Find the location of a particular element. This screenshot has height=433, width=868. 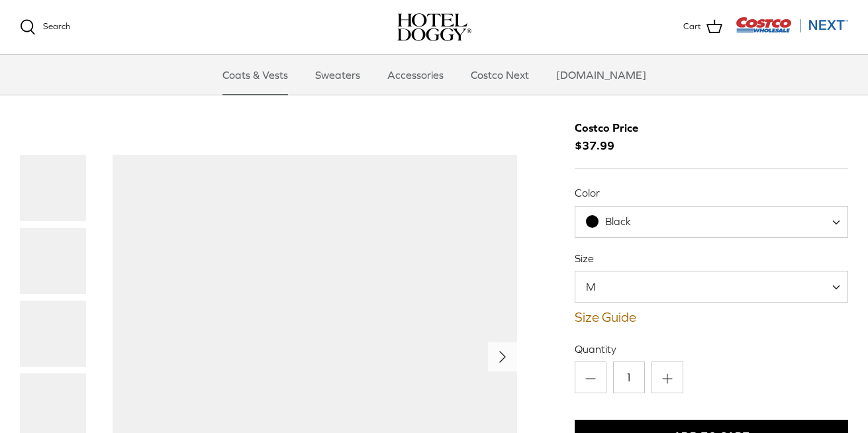

span: Cart is located at coordinates (692, 26).